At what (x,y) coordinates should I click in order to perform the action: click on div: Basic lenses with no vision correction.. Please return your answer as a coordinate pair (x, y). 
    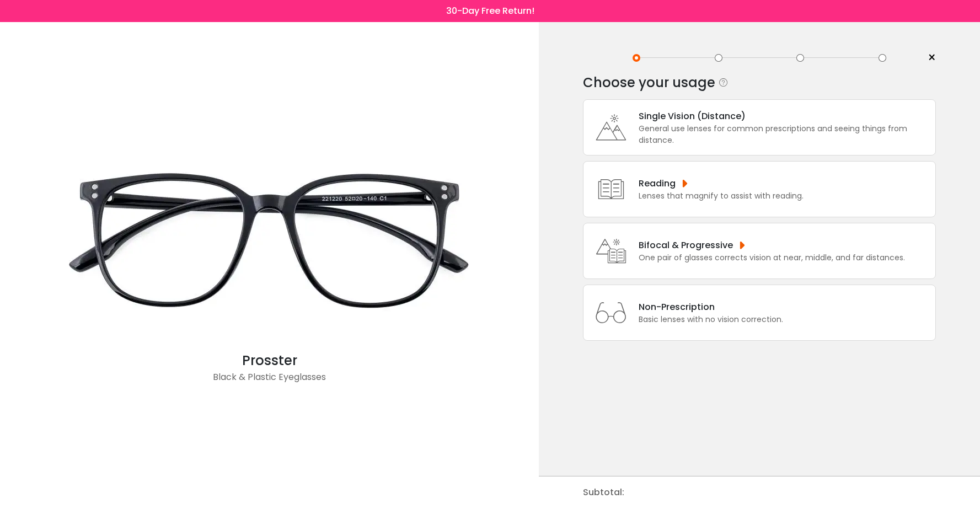
    Looking at the image, I should click on (711, 320).